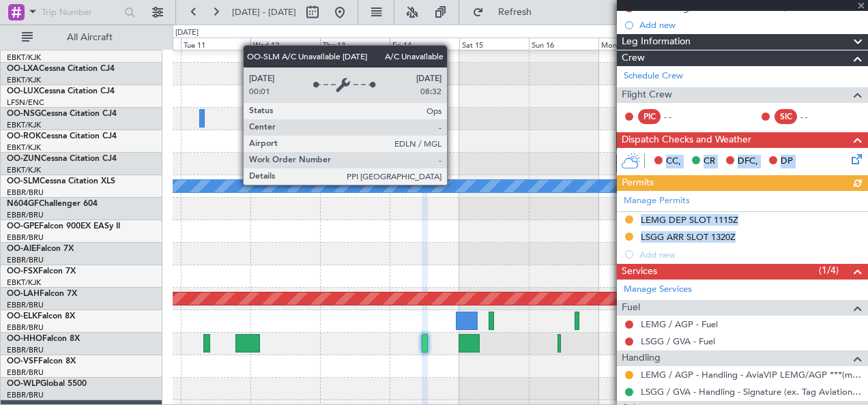 The width and height of the screenshot is (868, 405). What do you see at coordinates (633, 58) in the screenshot?
I see `span: Crew` at bounding box center [633, 58].